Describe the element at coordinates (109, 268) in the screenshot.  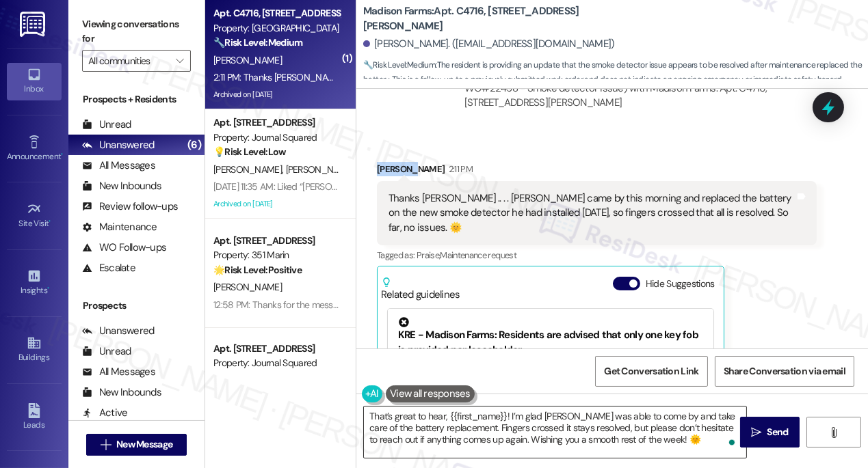
I see `div: Escalate` at that location.